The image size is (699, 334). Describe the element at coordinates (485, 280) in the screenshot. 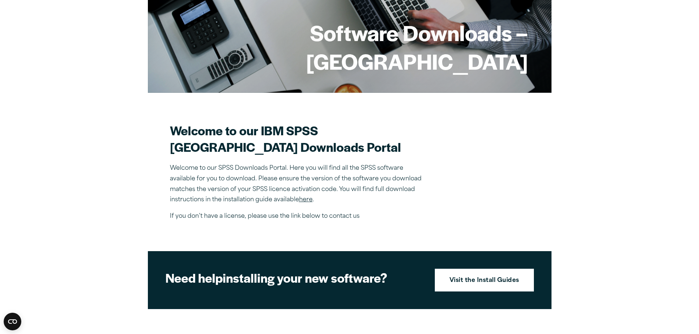

I see `a: Visit the Install Guides` at that location.